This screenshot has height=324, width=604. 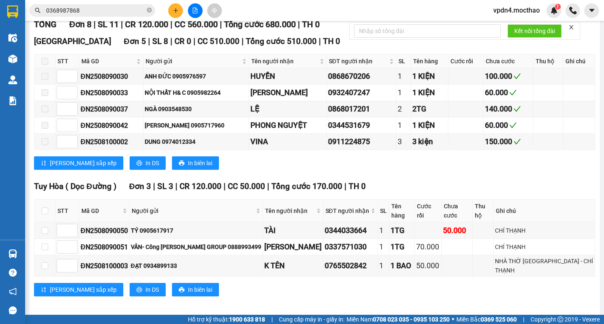 I want to click on td: VINA, so click(x=288, y=142).